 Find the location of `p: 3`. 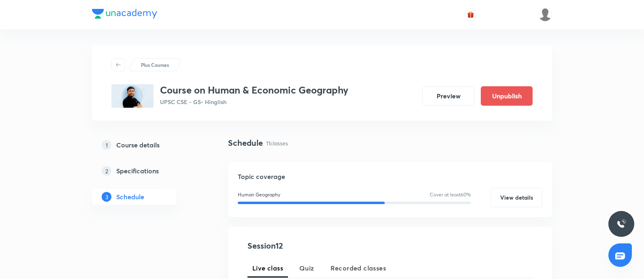

p: 3 is located at coordinates (106, 196).